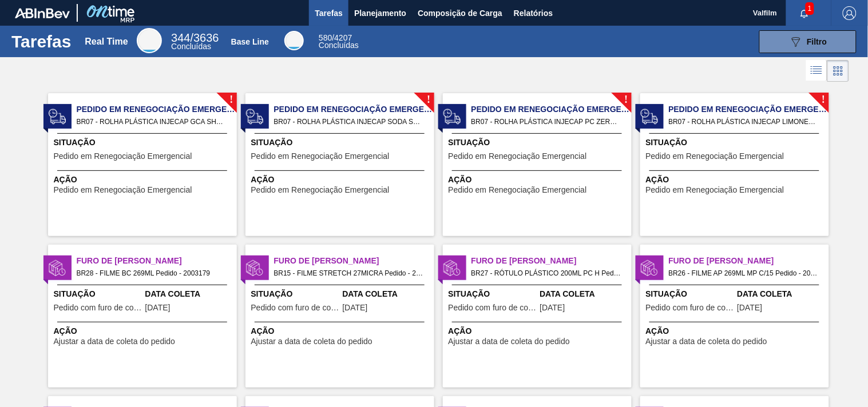 Image resolution: width=868 pixels, height=407 pixels. Describe the element at coordinates (325, 38) in the screenshot. I see `span: 580` at that location.